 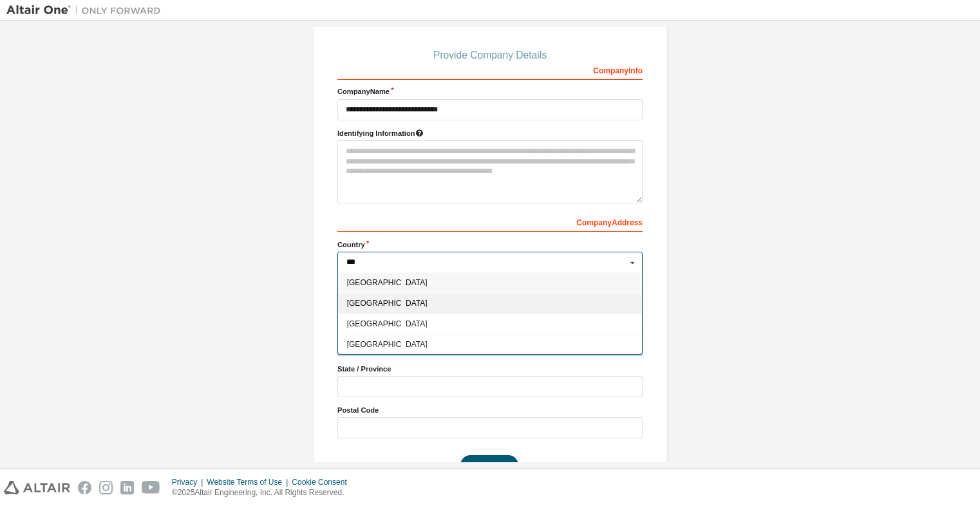 What do you see at coordinates (490, 410) in the screenshot?
I see `label: Postal Code` at bounding box center [490, 410].